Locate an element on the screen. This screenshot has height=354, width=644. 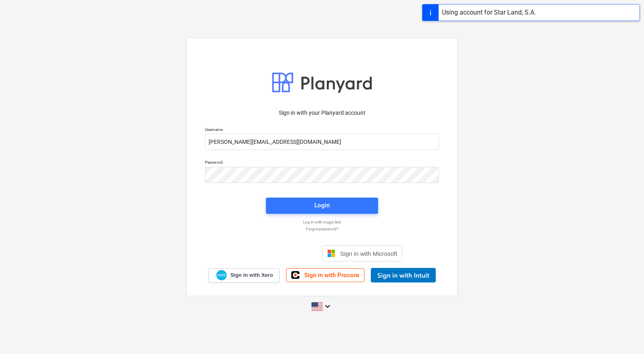
span: Sign in with Xero is located at coordinates (251, 275).